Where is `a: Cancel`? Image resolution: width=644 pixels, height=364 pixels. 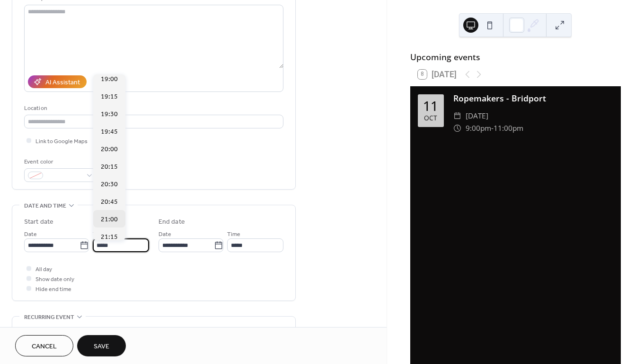 a: Cancel is located at coordinates (44, 345).